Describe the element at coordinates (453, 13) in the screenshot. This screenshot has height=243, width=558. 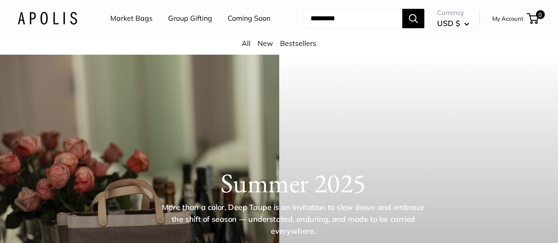
I see `span: Currency` at that location.